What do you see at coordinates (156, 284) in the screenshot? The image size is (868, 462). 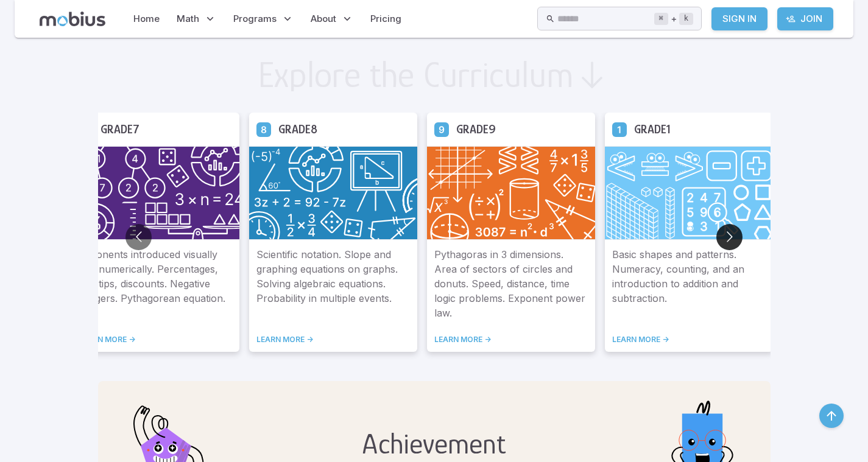 I see `p: Exponents introduced visually and numerically. Percentages, tax, tips, discounts. Negative intege...` at bounding box center [156, 284].